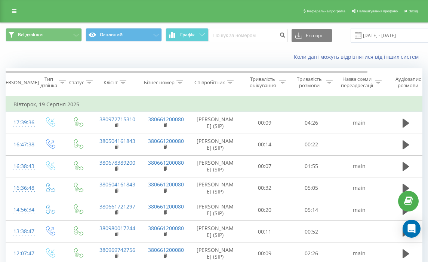 This screenshot has height=262, width=428. Describe the element at coordinates (21, 166) in the screenshot. I see `div: 16:38:43` at that location.